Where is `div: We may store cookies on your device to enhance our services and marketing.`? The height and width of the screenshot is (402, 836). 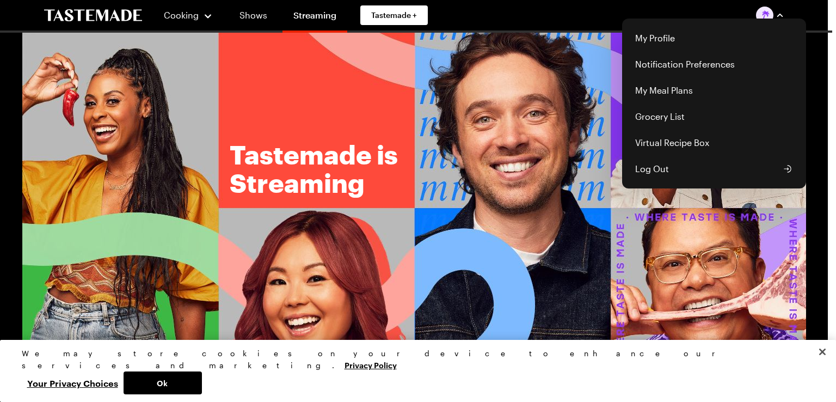 div: We may store cookies on your device to enhance our services and marketing. is located at coordinates (414, 359).